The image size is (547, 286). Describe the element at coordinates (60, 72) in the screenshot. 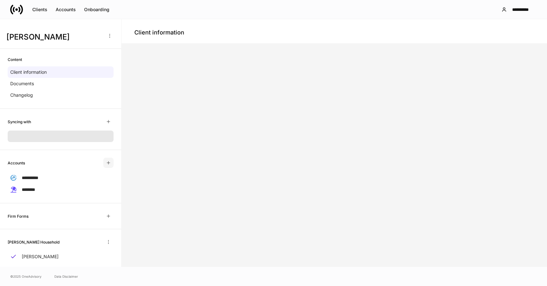

I see `a: Client information` at that location.